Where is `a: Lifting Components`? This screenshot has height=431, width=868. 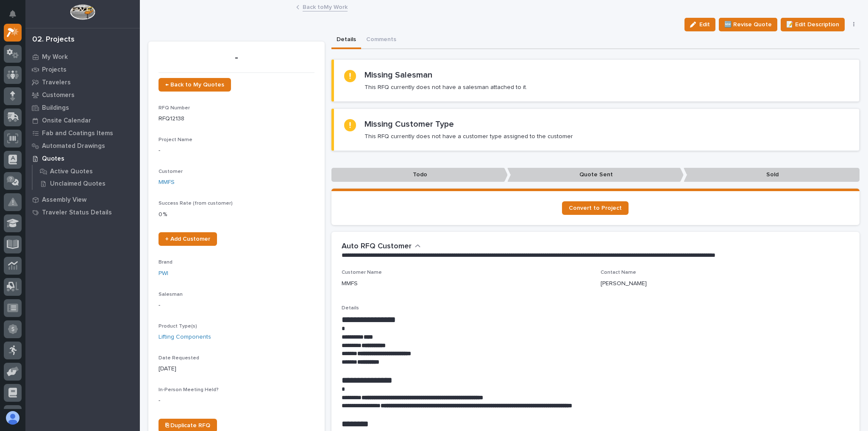
a: Lifting Components is located at coordinates (185, 337).